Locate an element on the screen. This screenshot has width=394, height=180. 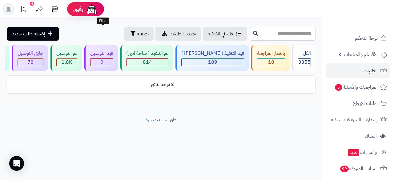
span: إضافة طلب جديد is located at coordinates (29, 34).